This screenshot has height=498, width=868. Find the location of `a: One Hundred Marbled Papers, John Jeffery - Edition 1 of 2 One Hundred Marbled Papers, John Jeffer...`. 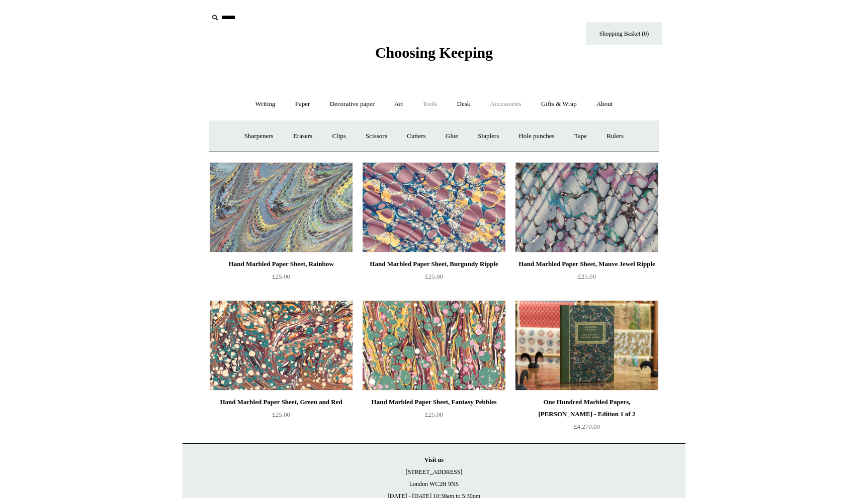

a: One Hundred Marbled Papers, John Jeffery - Edition 1 of 2 One Hundred Marbled Papers, John Jeffer... is located at coordinates (587, 345).